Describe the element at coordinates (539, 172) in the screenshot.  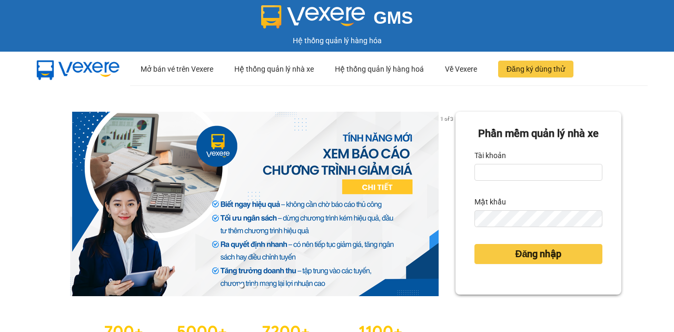
I see `input: Tài khoản` at that location.